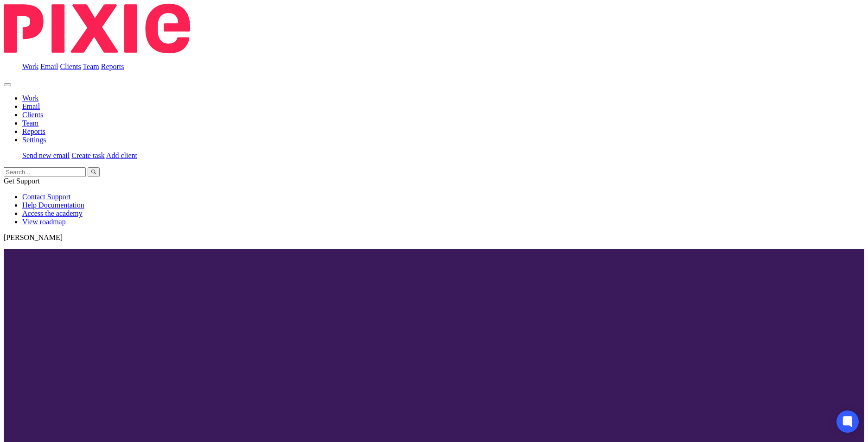 The width and height of the screenshot is (868, 442). What do you see at coordinates (44, 221) in the screenshot?
I see `span: View roadmap` at bounding box center [44, 221].